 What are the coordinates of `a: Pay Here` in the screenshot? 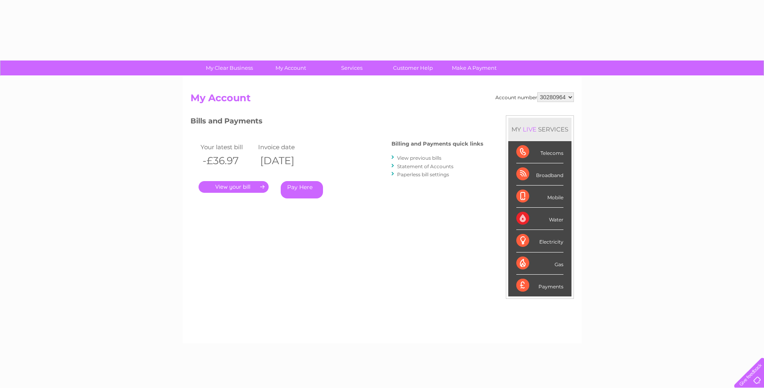 It's located at (302, 189).